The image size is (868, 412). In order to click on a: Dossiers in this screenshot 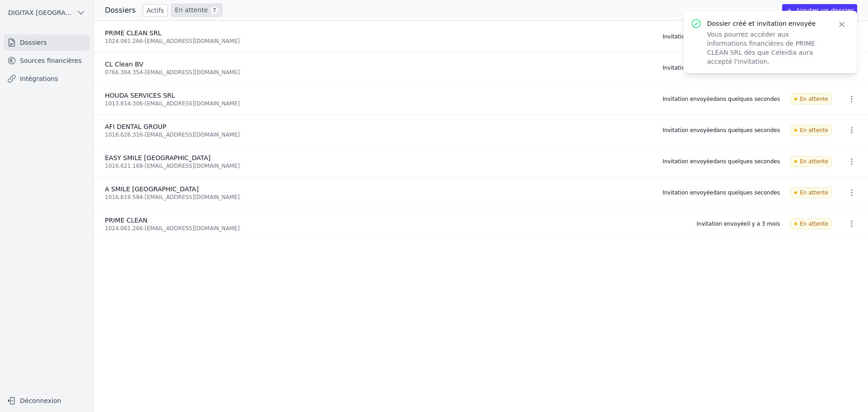, I will do `click(46, 42)`.